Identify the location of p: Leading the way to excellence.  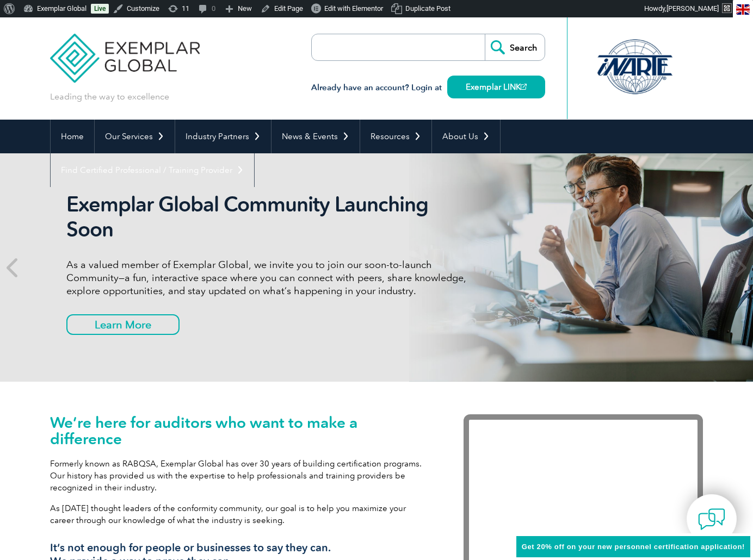
(110, 97).